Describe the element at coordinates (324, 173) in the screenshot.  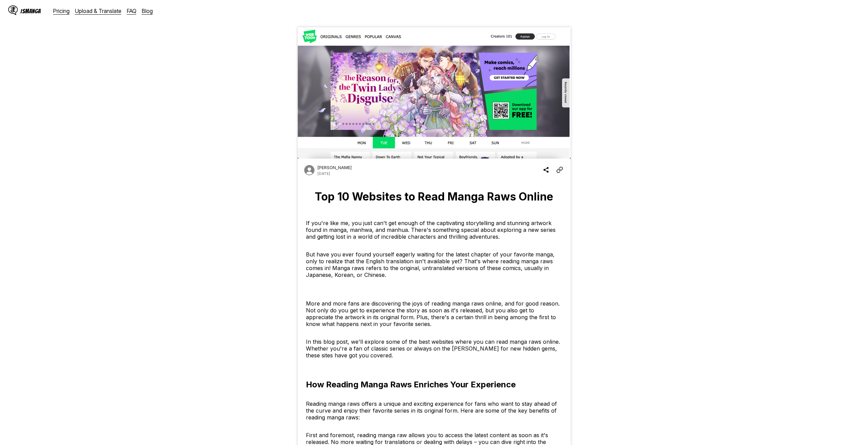
I see `p: Date published` at that location.